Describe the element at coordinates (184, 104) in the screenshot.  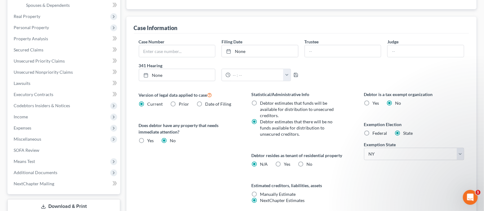
I see `span: Prior` at that location.